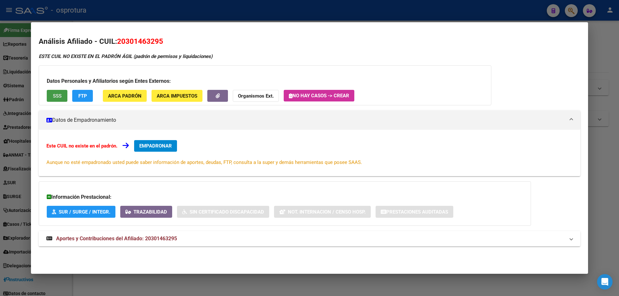 The width and height of the screenshot is (619, 296). I want to click on span: Aportes y Contribuciones del Afiliado: 20301463295, so click(116, 239).